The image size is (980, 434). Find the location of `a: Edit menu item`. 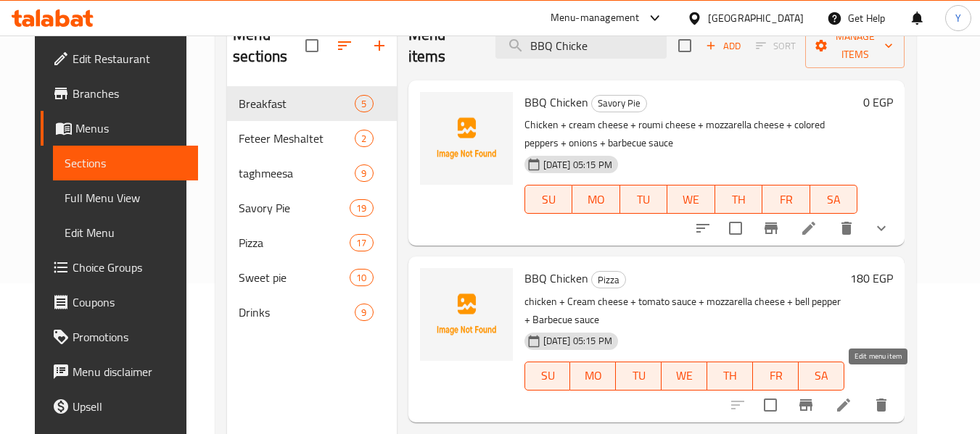

a: Edit menu item is located at coordinates (809, 229).